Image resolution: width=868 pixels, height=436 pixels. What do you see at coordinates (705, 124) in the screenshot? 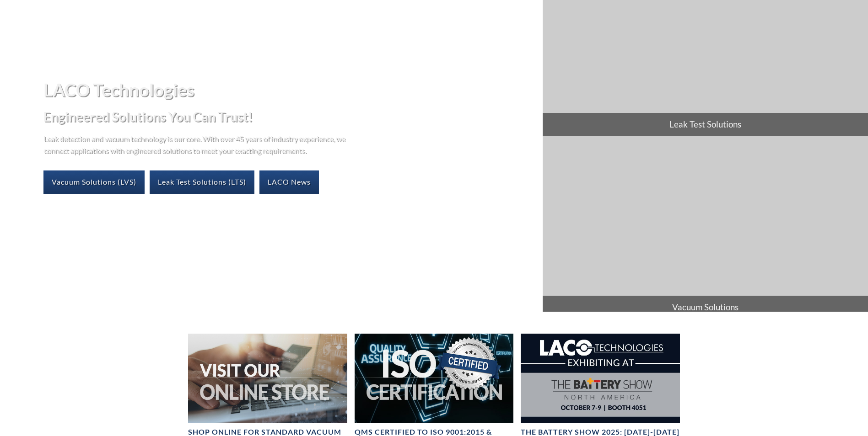
I see `span: Leak Test Solutions` at bounding box center [705, 124].